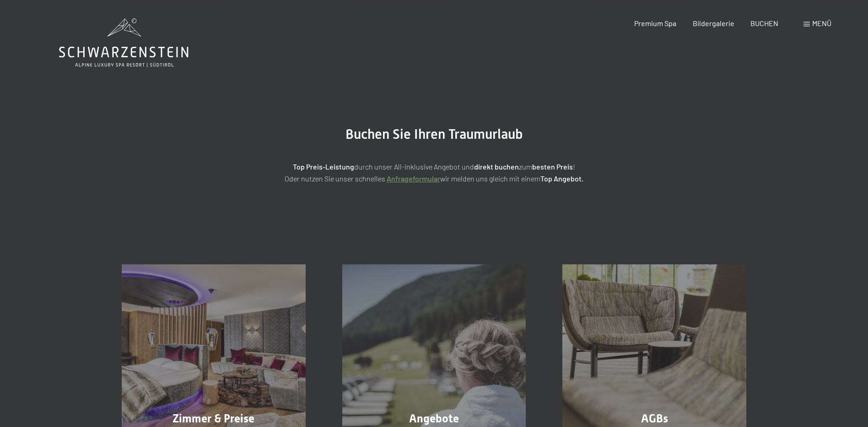 This screenshot has height=427, width=868. What do you see at coordinates (323, 166) in the screenshot?
I see `strong: Top Preis-Leistung` at bounding box center [323, 166].